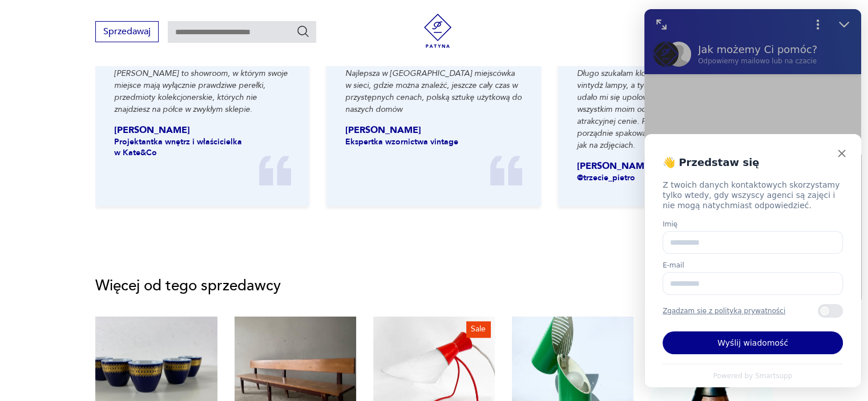 Image resolution: width=868 pixels, height=401 pixels. Describe the element at coordinates (437, 31) in the screenshot. I see `img: Patyna - sklep z meblami i dekoracjami vintage` at that location.